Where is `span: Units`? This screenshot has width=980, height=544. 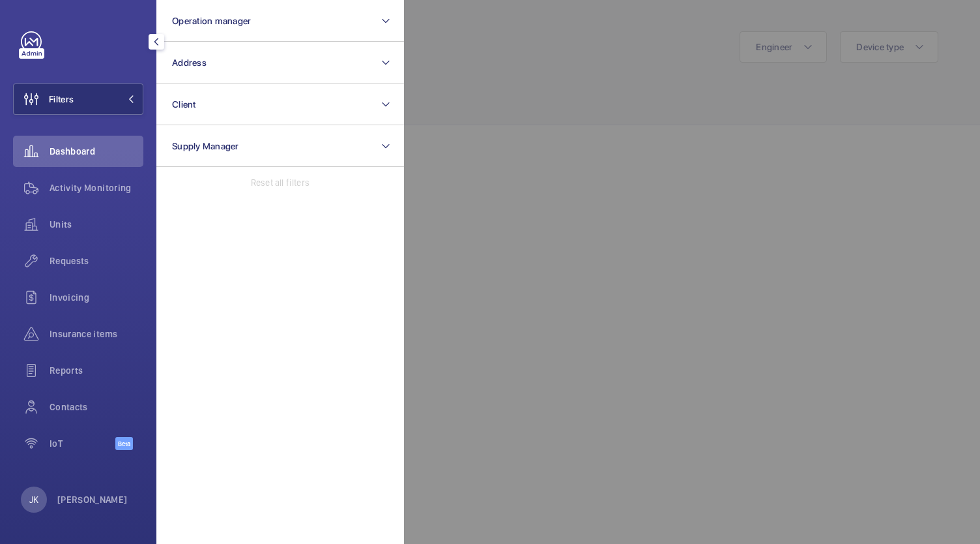 span: Units is located at coordinates (96, 224).